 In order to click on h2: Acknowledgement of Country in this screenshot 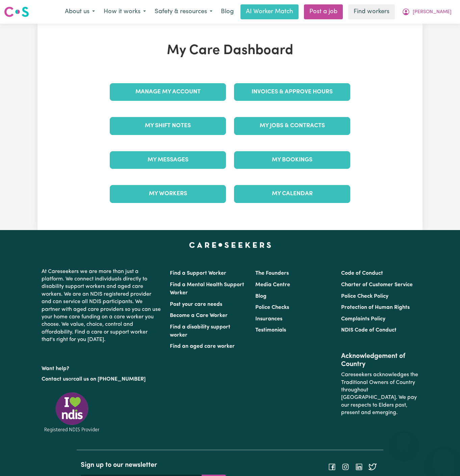, I will do `click(379, 360)`.